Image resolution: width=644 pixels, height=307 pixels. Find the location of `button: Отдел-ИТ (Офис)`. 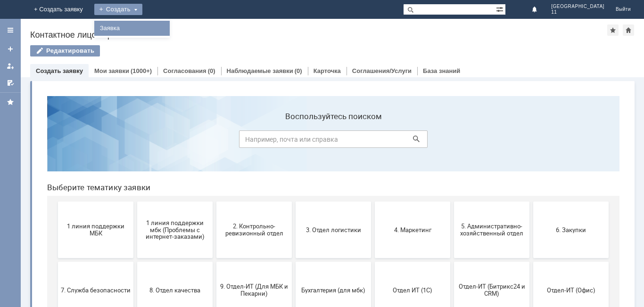

button: Отдел-ИТ (Офис) is located at coordinates (531, 201).